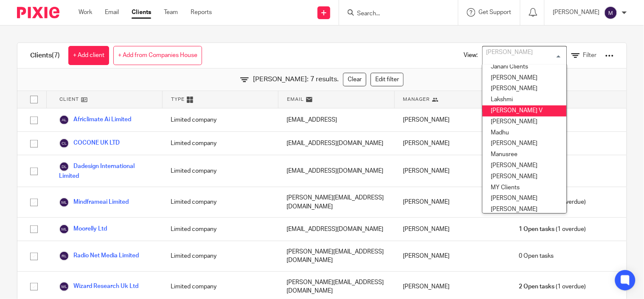 The width and height of the screenshot is (644, 299). I want to click on span: 1 Open tasks, so click(537, 229).